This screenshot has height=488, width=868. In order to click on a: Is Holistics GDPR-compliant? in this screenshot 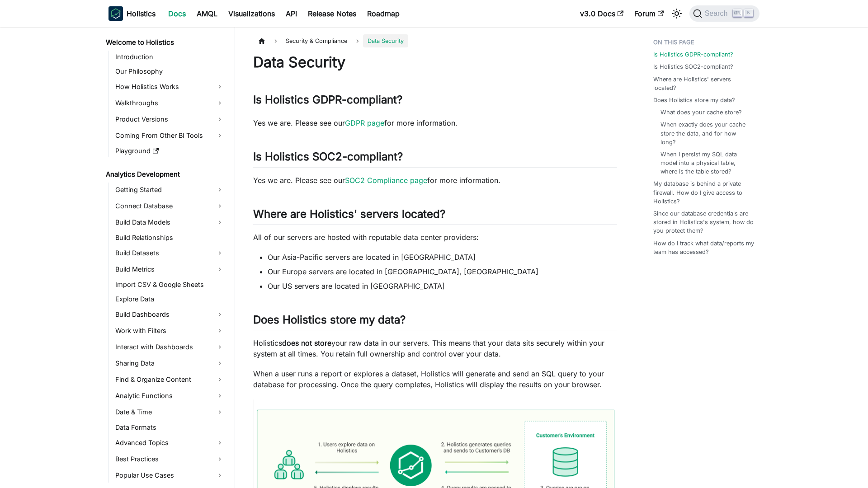, I will do `click(693, 54)`.